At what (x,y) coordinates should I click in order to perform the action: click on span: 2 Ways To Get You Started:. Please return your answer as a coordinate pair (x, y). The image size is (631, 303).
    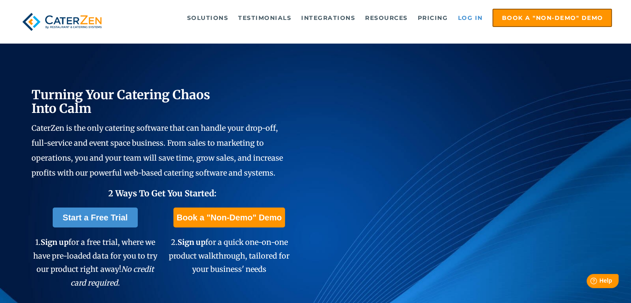
    Looking at the image, I should click on (162, 193).